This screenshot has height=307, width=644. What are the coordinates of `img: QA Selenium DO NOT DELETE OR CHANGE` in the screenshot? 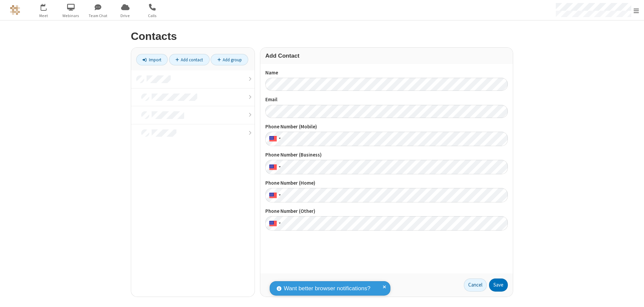 It's located at (15, 10).